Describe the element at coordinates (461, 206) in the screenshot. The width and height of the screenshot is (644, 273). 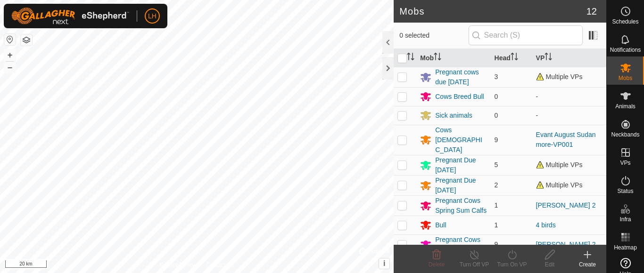
I see `div: Pregnant Cows Spring Sum Calfs` at that location.